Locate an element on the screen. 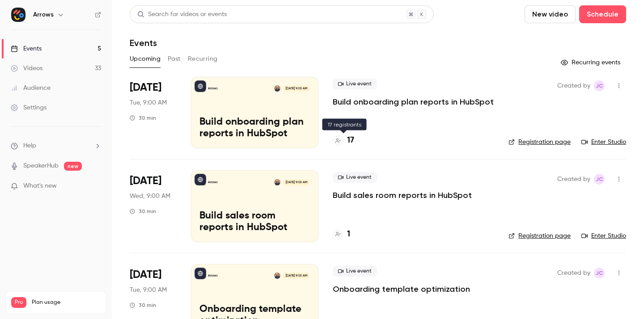 The width and height of the screenshot is (644, 319). a: 17 is located at coordinates (343, 140).